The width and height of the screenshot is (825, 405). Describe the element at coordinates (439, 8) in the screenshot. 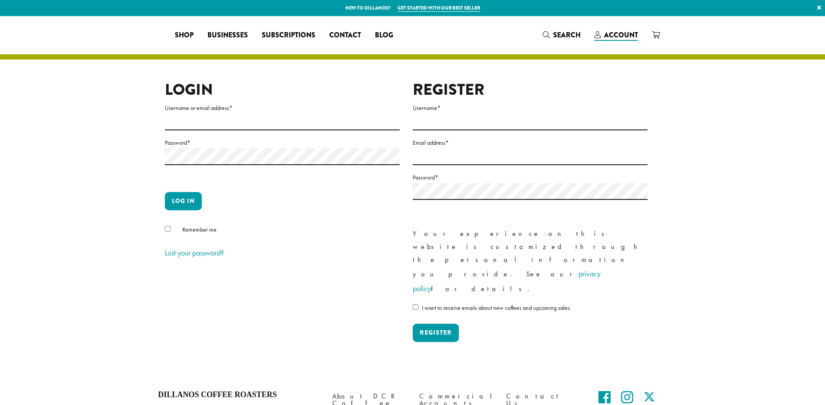

I see `a: Get started with our best seller` at that location.